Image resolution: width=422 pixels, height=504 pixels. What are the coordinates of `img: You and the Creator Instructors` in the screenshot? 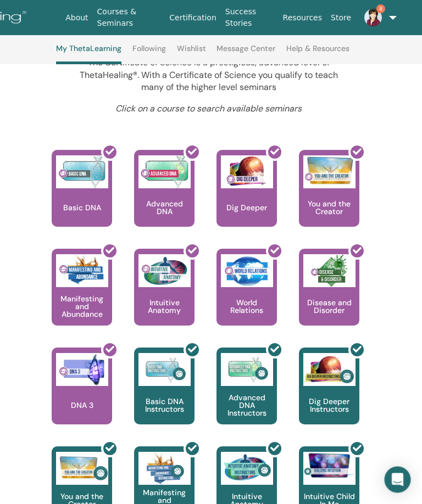 It's located at (82, 468).